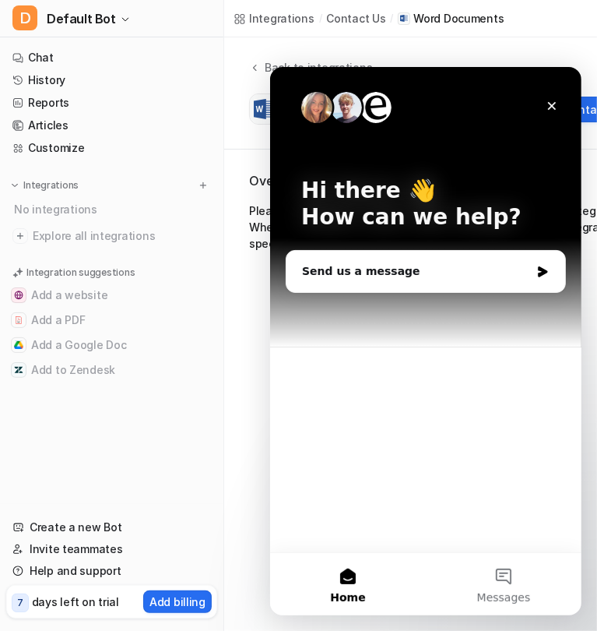 Image resolution: width=597 pixels, height=631 pixels. Describe the element at coordinates (47, 40) in the screenshot. I see `img: Profile image for Katelin` at that location.